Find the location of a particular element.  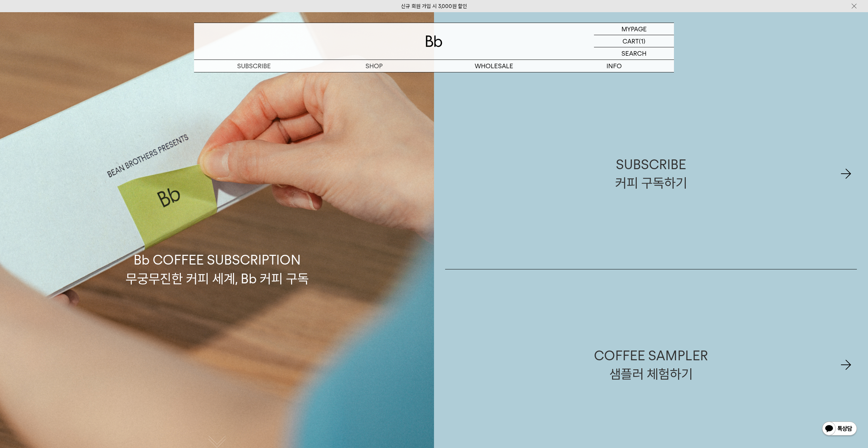

a: MYPAGE is located at coordinates (634, 29).